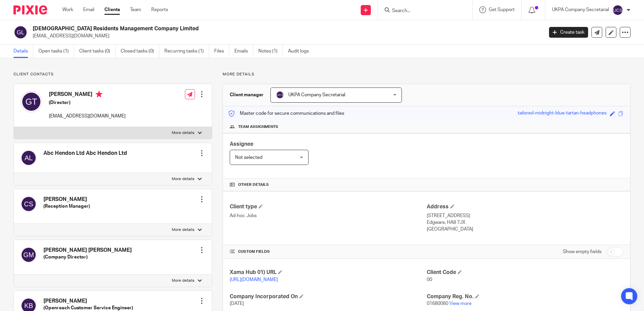 This screenshot has height=311, width=644. I want to click on a: Emails, so click(244, 51).